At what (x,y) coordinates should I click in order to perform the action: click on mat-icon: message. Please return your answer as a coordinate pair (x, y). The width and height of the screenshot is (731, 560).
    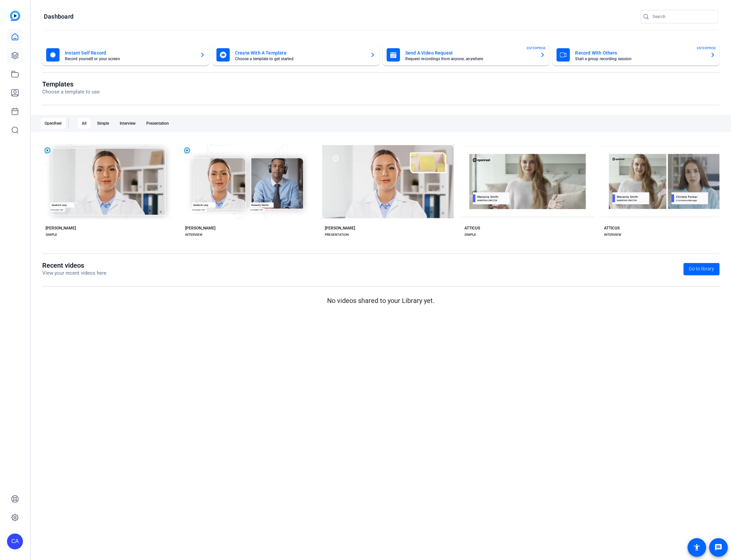
    Looking at the image, I should click on (719, 547).